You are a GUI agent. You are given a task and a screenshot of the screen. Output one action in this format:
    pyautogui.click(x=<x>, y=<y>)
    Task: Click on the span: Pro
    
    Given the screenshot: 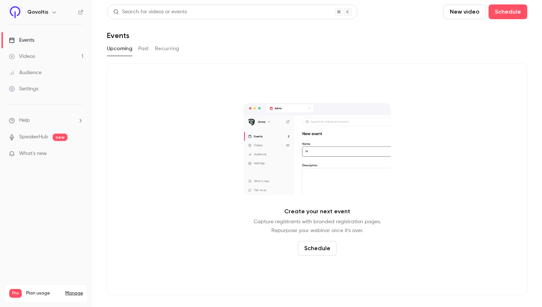 What is the action you would take?
    pyautogui.click(x=15, y=293)
    